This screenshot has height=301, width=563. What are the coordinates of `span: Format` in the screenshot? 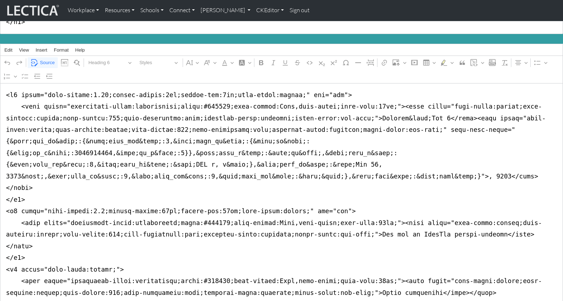 It's located at (61, 50).